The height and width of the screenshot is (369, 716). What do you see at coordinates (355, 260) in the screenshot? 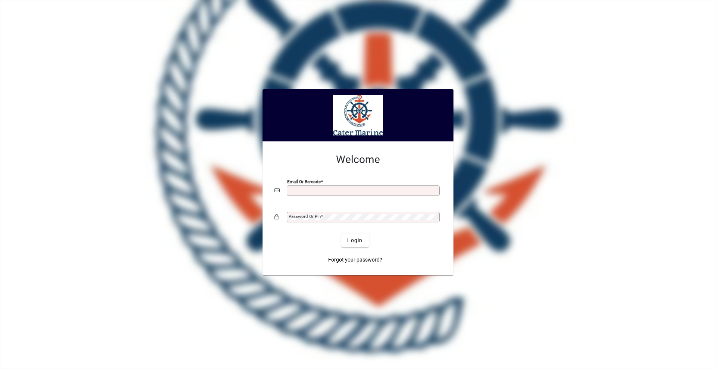
I see `span: Forgot your password?` at bounding box center [355, 260].